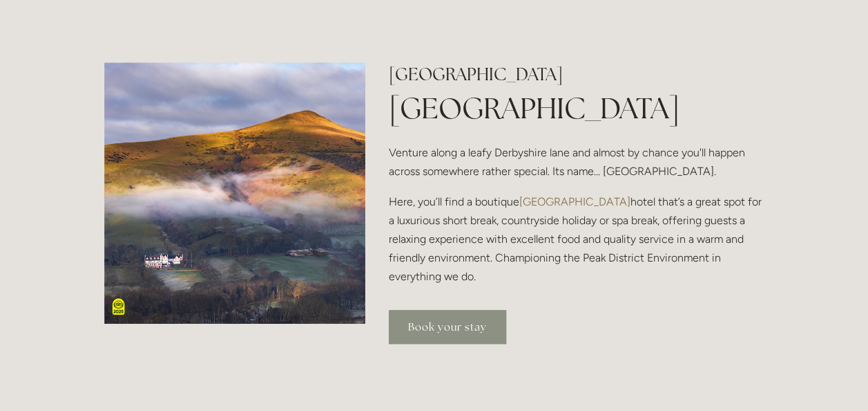 This screenshot has width=868, height=411. I want to click on p: Here, you’ll find a boutique hotel that’s a great spot for a luxurious short break, countryside h..., so click(576, 239).